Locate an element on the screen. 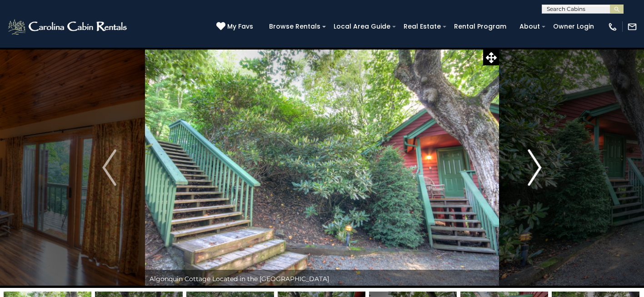 The height and width of the screenshot is (297, 644). a: Owner Login is located at coordinates (573, 26).